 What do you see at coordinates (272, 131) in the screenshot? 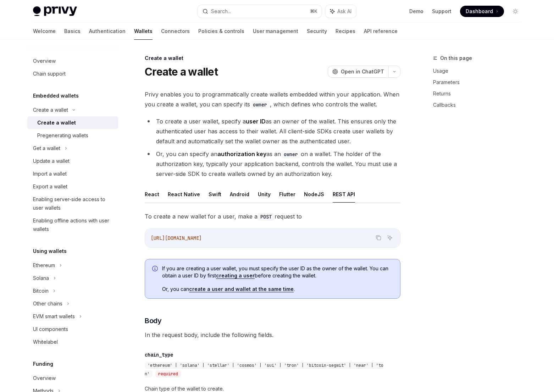
I see `li: To create a user wallet, specify a as an owner of the wallet. This ensures only the authenticated...` at bounding box center [272, 131].